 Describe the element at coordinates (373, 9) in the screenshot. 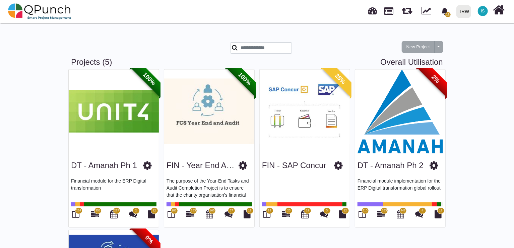

I see `span: Dashboard` at that location.